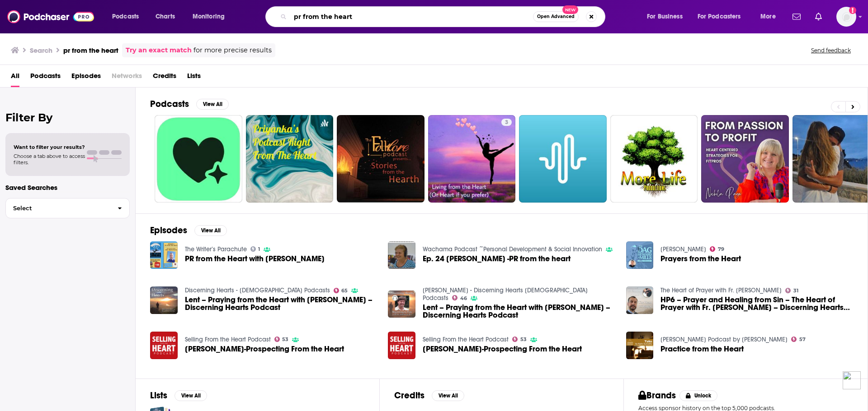 The width and height of the screenshot is (868, 411). I want to click on a: Wachama Podcast ~Personal Development & Social Innovation, so click(512, 249).